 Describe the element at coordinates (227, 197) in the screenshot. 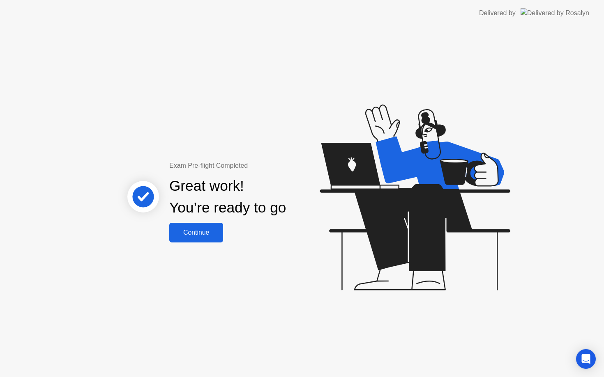

I see `div: Great work! You’re ready to go` at that location.